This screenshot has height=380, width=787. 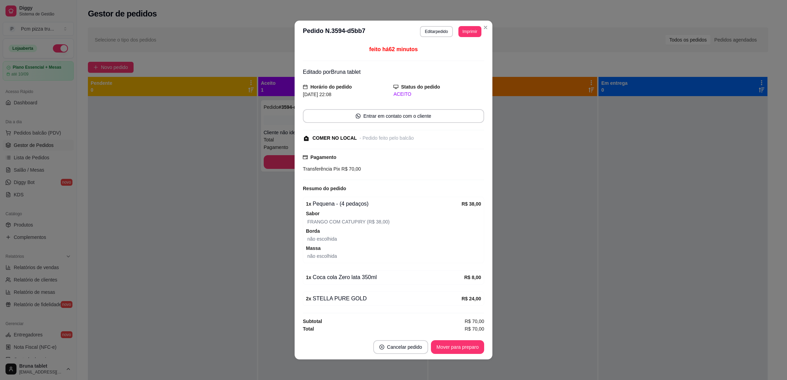 I want to click on span: FRANGO COM CATUPIRY, so click(x=337, y=222).